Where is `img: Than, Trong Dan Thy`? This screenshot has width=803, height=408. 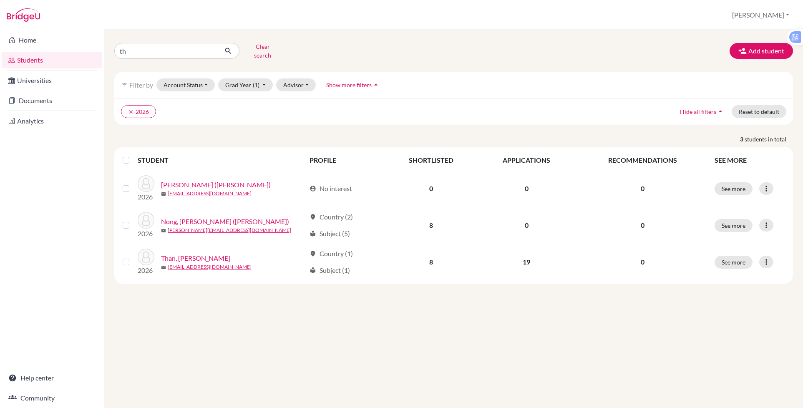
img: Than, Trong Dan Thy is located at coordinates (146, 257).